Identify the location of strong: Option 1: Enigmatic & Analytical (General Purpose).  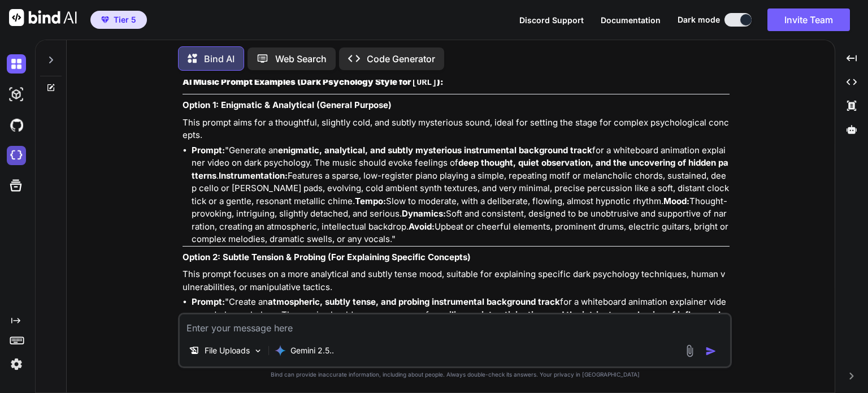
(287, 105).